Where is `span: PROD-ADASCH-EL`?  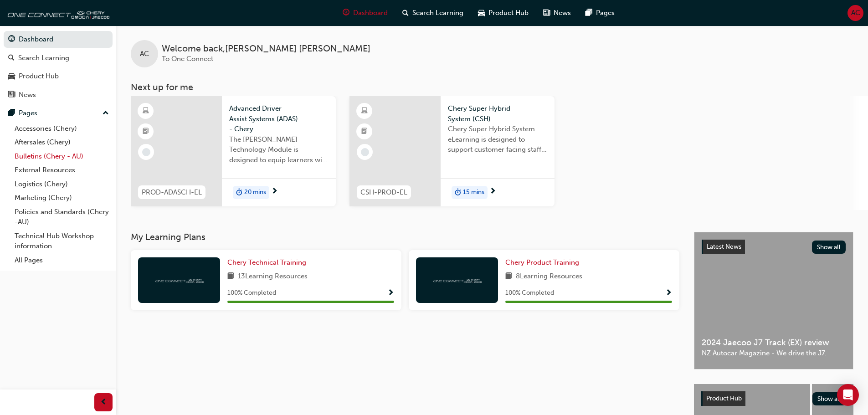
span: PROD-ADASCH-EL is located at coordinates (172, 192).